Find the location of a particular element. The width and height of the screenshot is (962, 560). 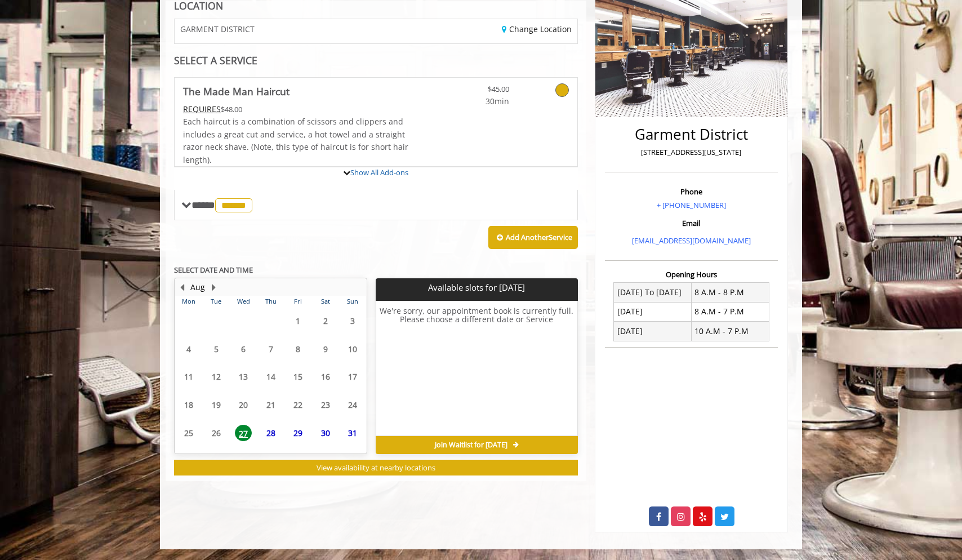

span: GARMENT DISTRICT is located at coordinates (217, 29).